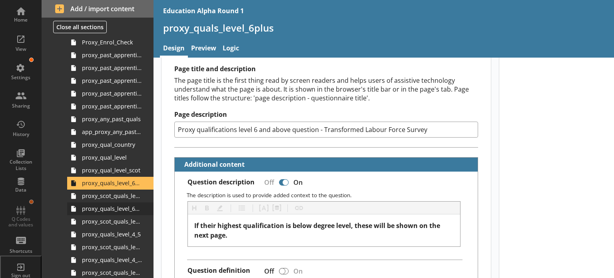 Image resolution: width=614 pixels, height=278 pixels. I want to click on a: Proxy_Enrol_Check, so click(110, 42).